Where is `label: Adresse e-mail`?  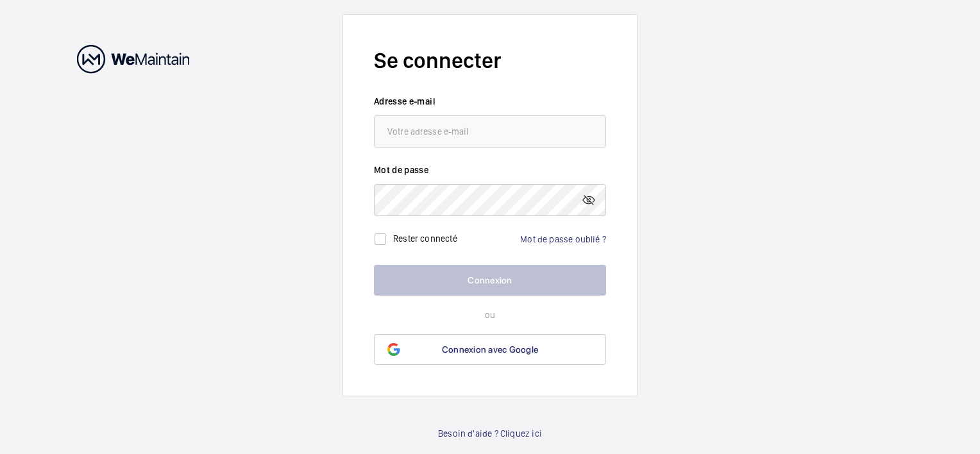
label: Adresse e-mail is located at coordinates (490, 101).